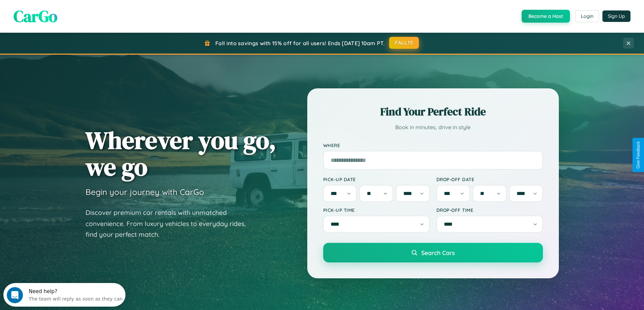 The height and width of the screenshot is (310, 644). I want to click on button: Search Cars, so click(433, 253).